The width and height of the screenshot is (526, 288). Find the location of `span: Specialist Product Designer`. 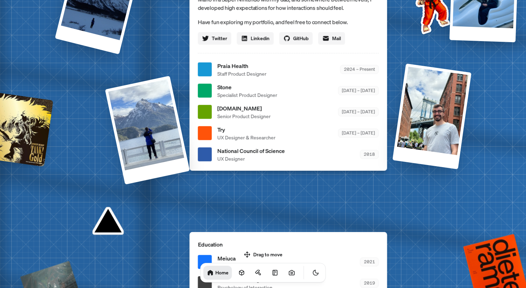

span: Specialist Product Designer is located at coordinates (248, 95).